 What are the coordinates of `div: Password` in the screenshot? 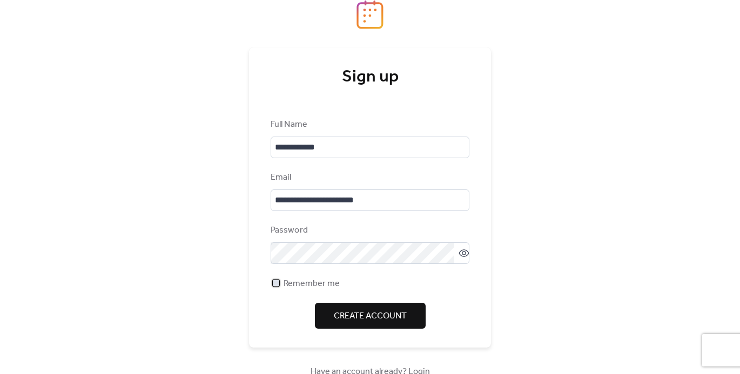 It's located at (369, 231).